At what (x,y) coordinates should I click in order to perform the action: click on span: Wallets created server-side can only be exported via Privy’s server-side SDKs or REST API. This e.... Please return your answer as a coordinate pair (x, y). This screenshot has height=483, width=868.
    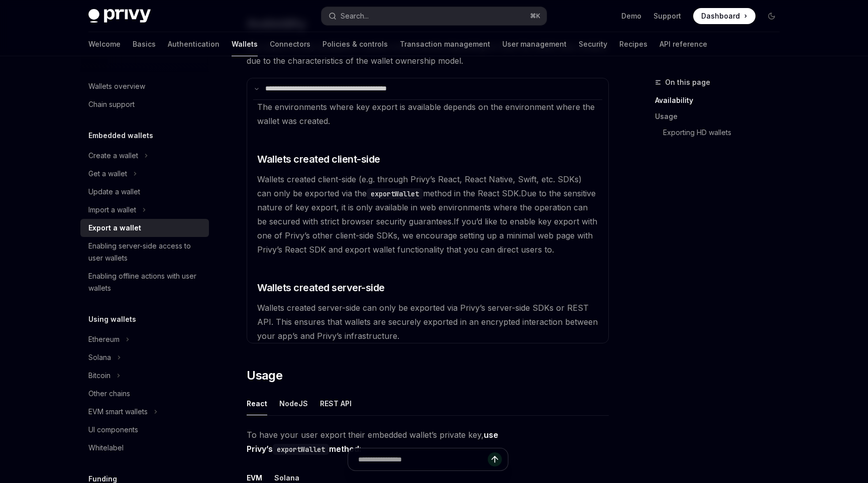
    Looking at the image, I should click on (428, 322).